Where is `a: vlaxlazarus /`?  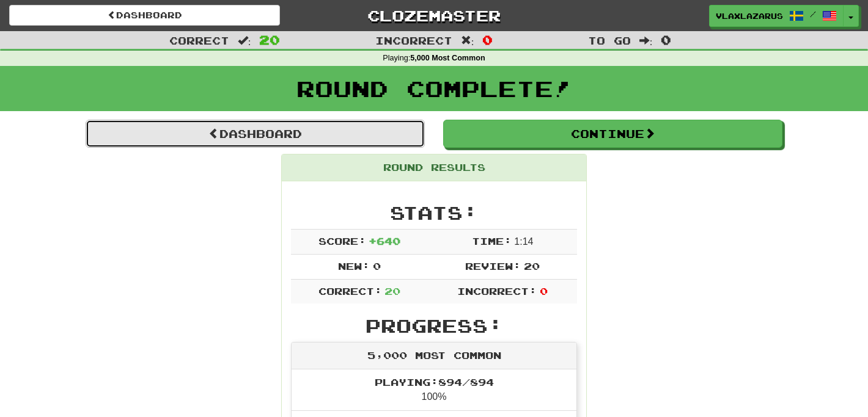 a: vlaxlazarus / is located at coordinates (777, 16).